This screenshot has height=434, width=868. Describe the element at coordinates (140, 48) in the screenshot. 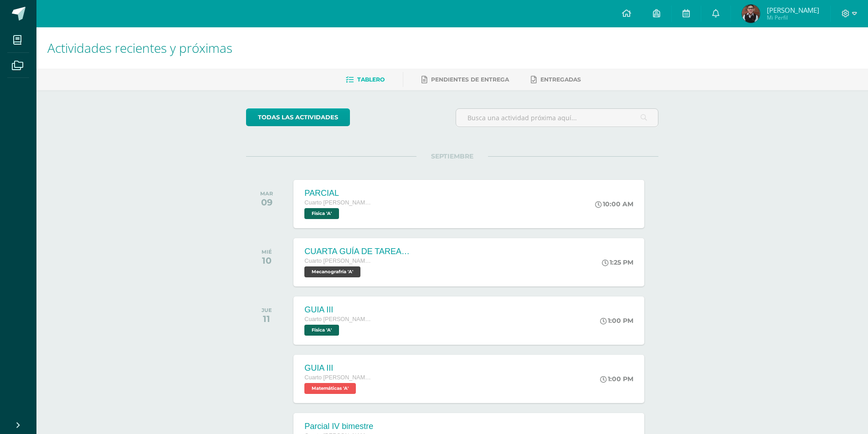

I see `span: Actividades recientes y próximas` at that location.